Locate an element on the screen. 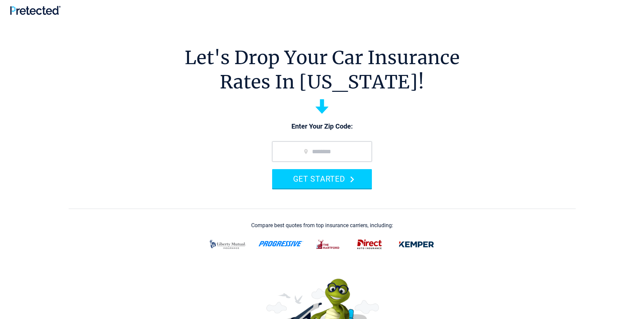  img: direct is located at coordinates (369, 244).